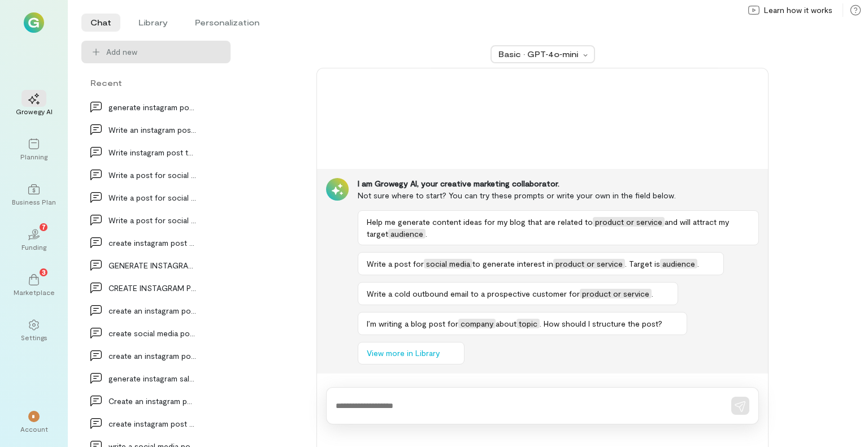  Describe the element at coordinates (34, 286) in the screenshot. I see `a: Marketplace` at that location.